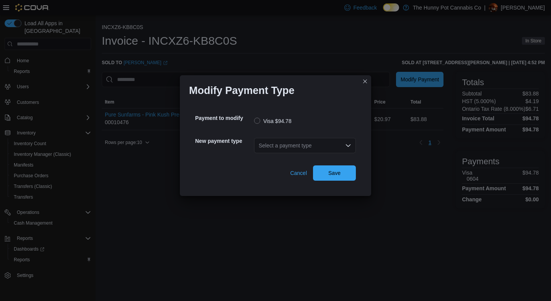 Image resolution: width=551 pixels, height=301 pixels. Describe the element at coordinates (273, 121) in the screenshot. I see `label: Visa $94.78` at that location.